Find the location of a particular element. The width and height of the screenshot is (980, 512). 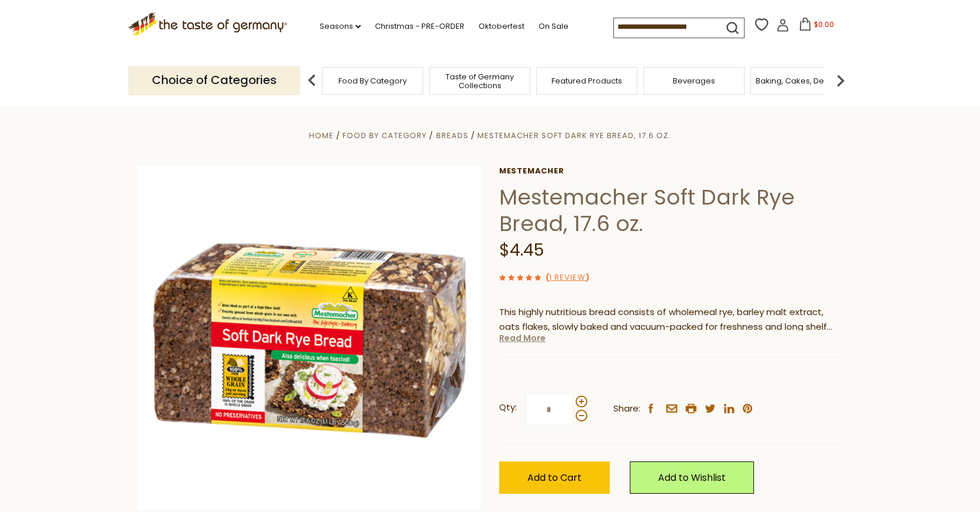

img: previous arrow is located at coordinates (312, 81).